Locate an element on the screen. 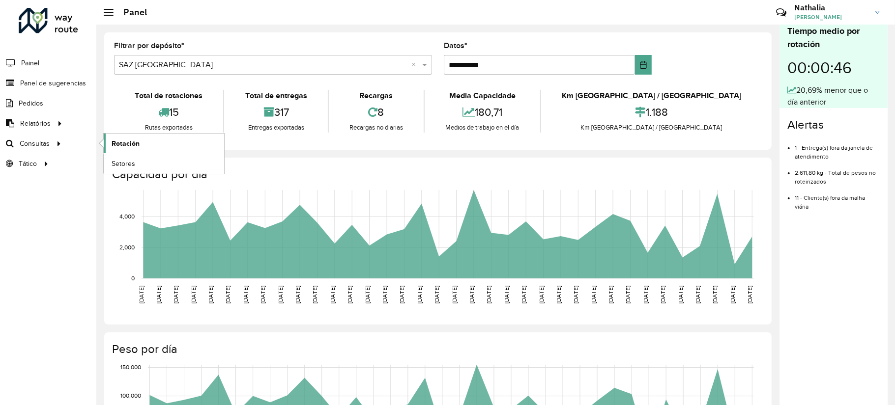 The height and width of the screenshot is (405, 895). span: Clear all is located at coordinates (415, 65).